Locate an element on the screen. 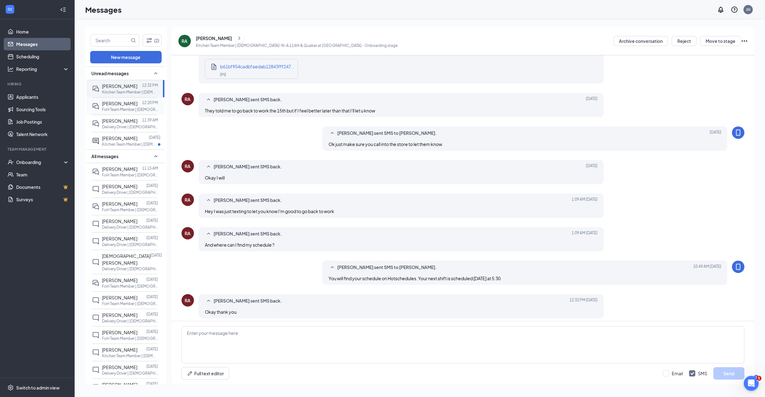 This screenshot has width=765, height=397. svg: QuestionInfo is located at coordinates (734, 10).